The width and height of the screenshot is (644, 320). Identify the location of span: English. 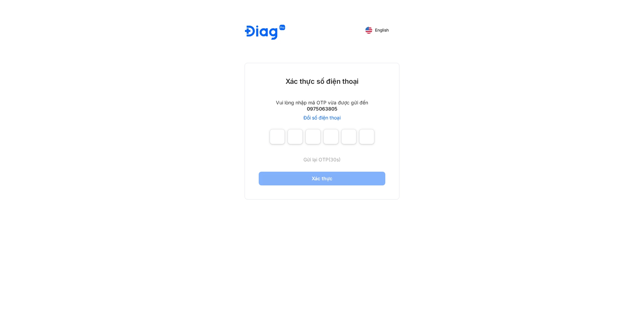
(382, 30).